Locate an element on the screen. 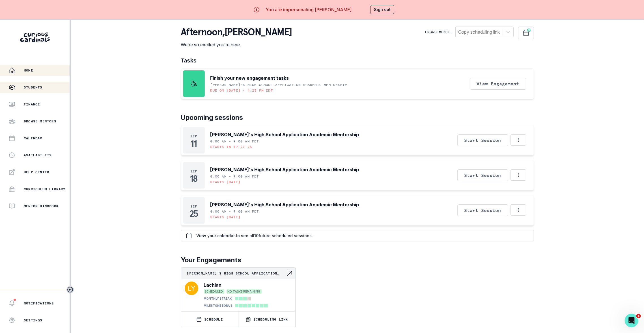 The image size is (644, 333). p: Calendar is located at coordinates (33, 138).